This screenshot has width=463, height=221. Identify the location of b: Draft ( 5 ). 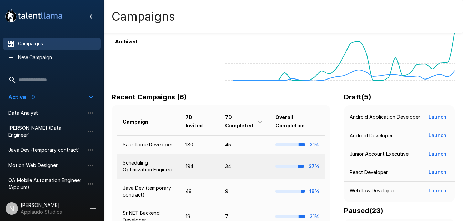
(358, 97).